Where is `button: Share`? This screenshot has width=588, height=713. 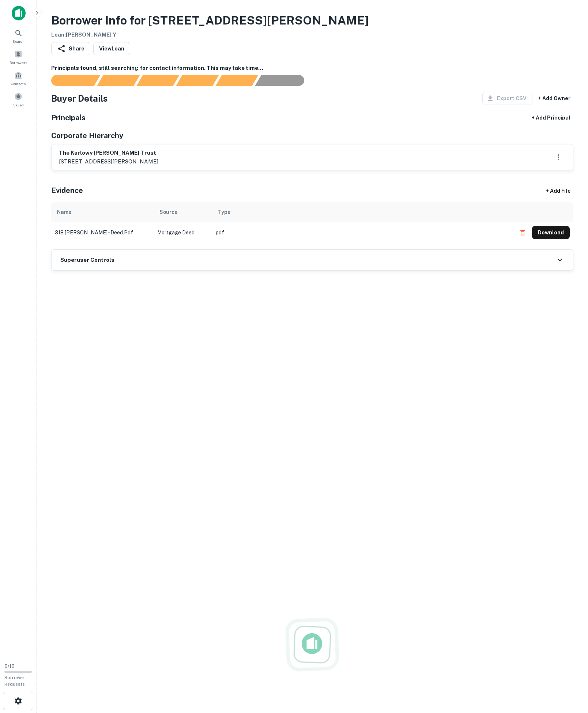
button: Share is located at coordinates (70, 49).